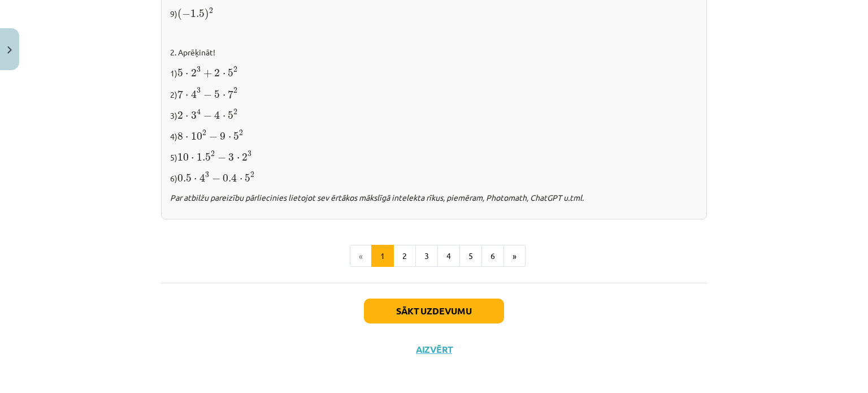 This screenshot has height=393, width=868. What do you see at coordinates (434, 349) in the screenshot?
I see `button: Aizvērt` at bounding box center [434, 349].